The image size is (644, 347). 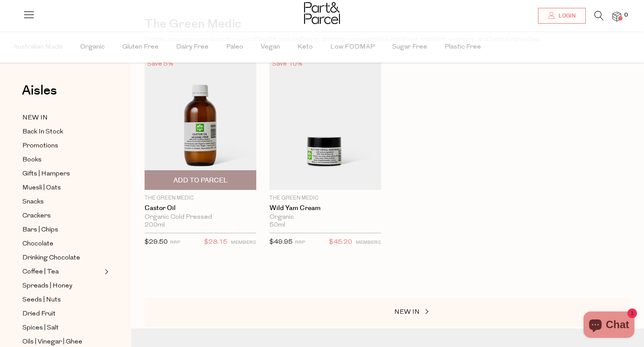 What do you see at coordinates (322, 13) in the screenshot?
I see `img: Part&Parcel` at bounding box center [322, 13].